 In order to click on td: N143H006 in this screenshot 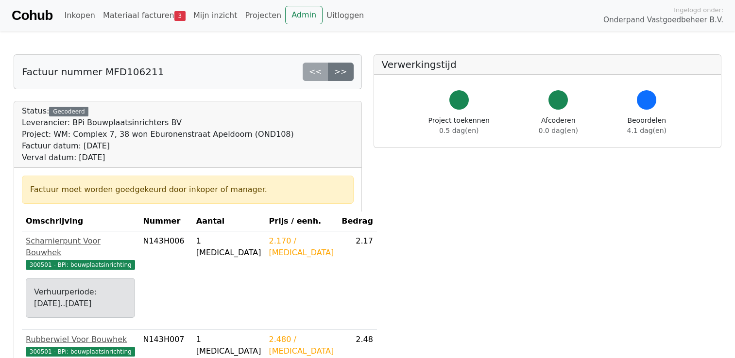, I will do `click(165, 281)`.